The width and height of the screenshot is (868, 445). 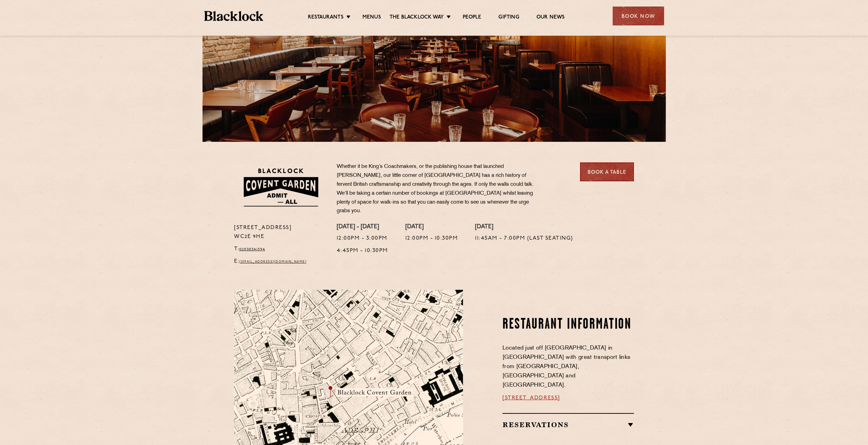 What do you see at coordinates (550, 18) in the screenshot?
I see `a: Our News` at bounding box center [550, 18].